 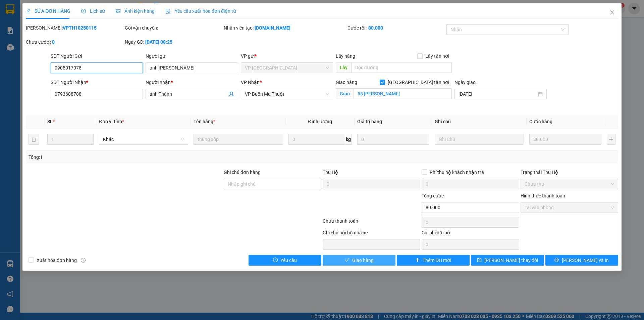 I want to click on span: Tên hàng, so click(x=205, y=122).